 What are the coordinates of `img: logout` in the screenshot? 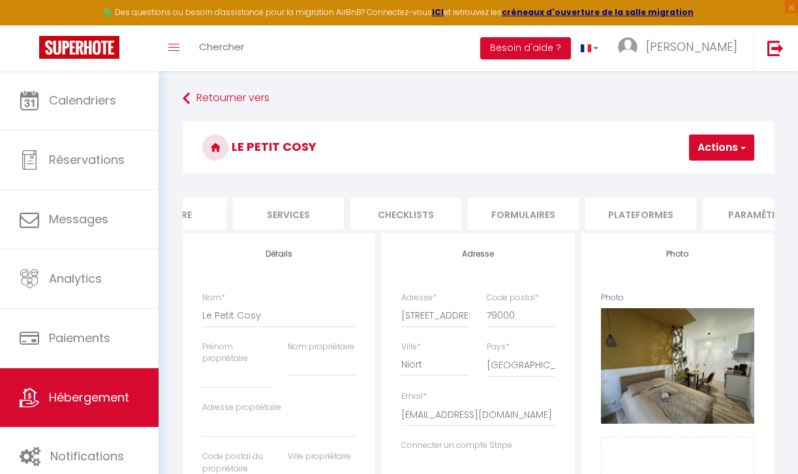 It's located at (775, 48).